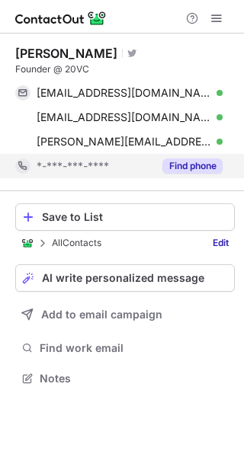 This screenshot has width=244, height=457. What do you see at coordinates (27, 243) in the screenshot?
I see `img: ContactOut` at bounding box center [27, 243].